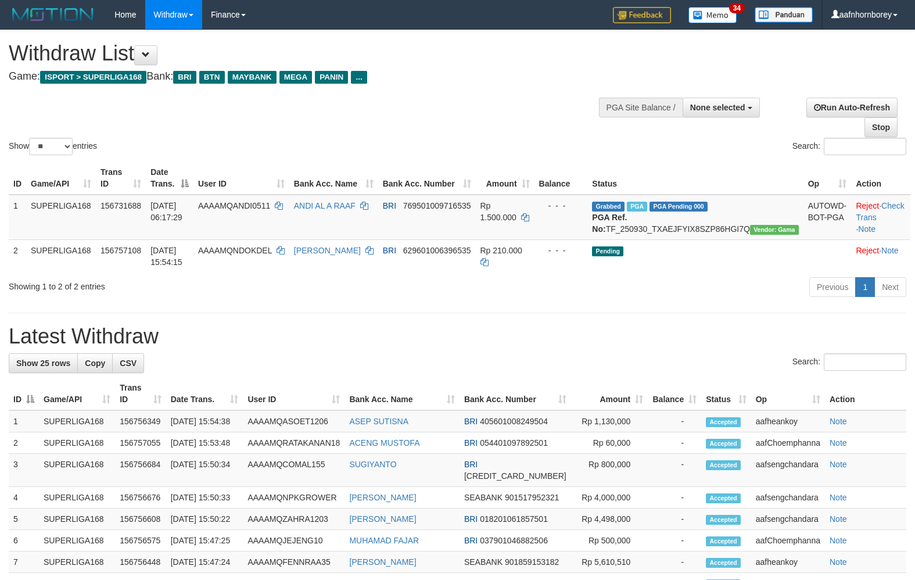 The image size is (915, 580). What do you see at coordinates (609, 443) in the screenshot?
I see `td: Rp 60,000` at bounding box center [609, 443].